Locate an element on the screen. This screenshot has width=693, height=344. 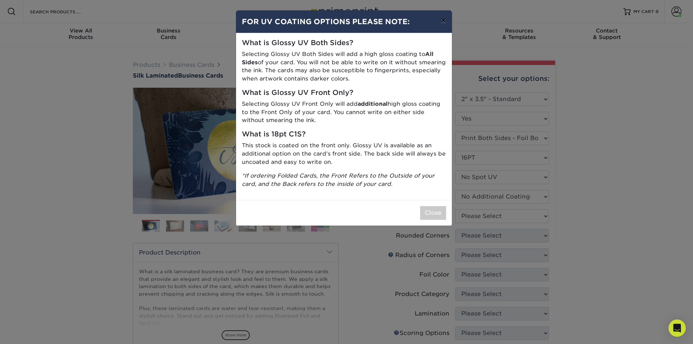
p: Selecting Glossy UV Front Only will add high gloss coating to the Front Only of your card. You ca... is located at coordinates (344, 112).